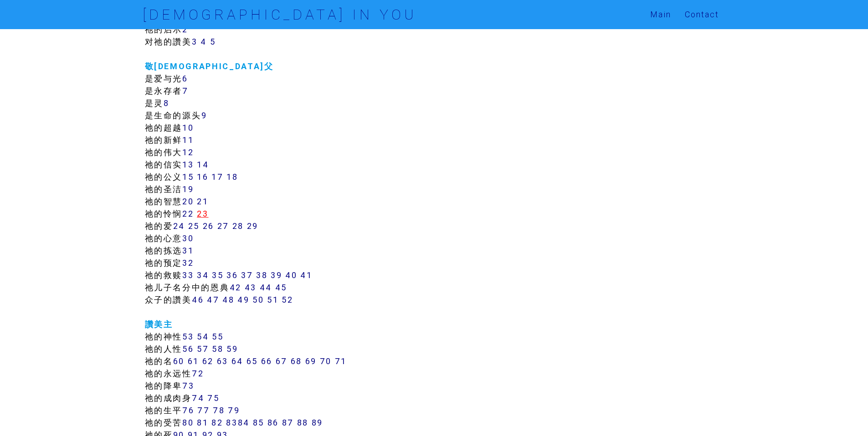  I want to click on a: 58, so click(218, 348).